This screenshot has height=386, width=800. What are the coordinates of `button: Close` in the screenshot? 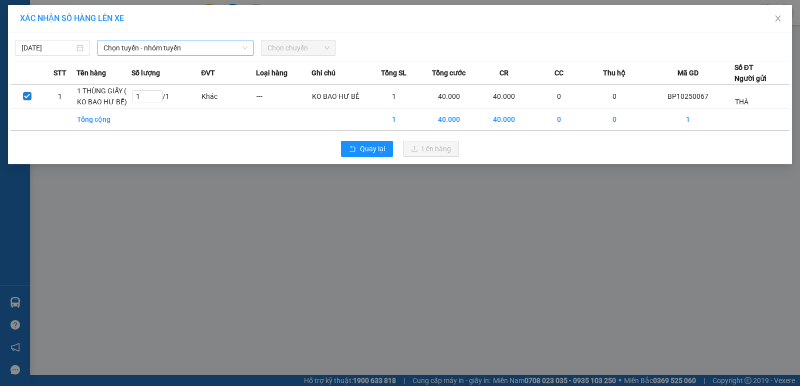 It's located at (778, 19).